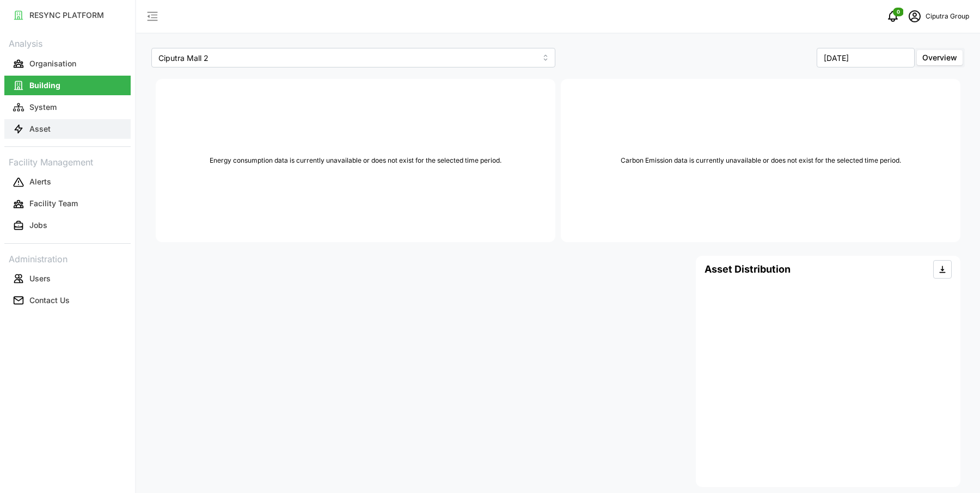 This screenshot has height=493, width=980. What do you see at coordinates (68, 204) in the screenshot?
I see `a: Facility Team` at bounding box center [68, 204].